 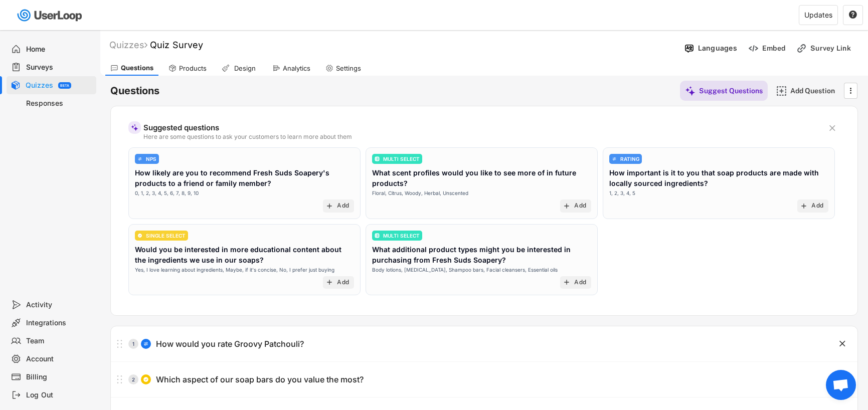 I want to click on div: Products, so click(x=192, y=68).